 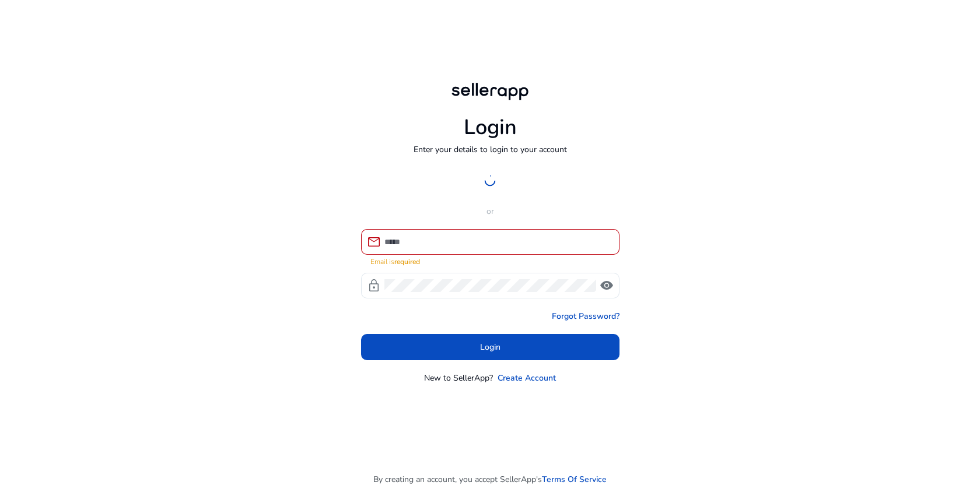 What do you see at coordinates (458, 378) in the screenshot?
I see `p: New to SellerApp?` at bounding box center [458, 378].